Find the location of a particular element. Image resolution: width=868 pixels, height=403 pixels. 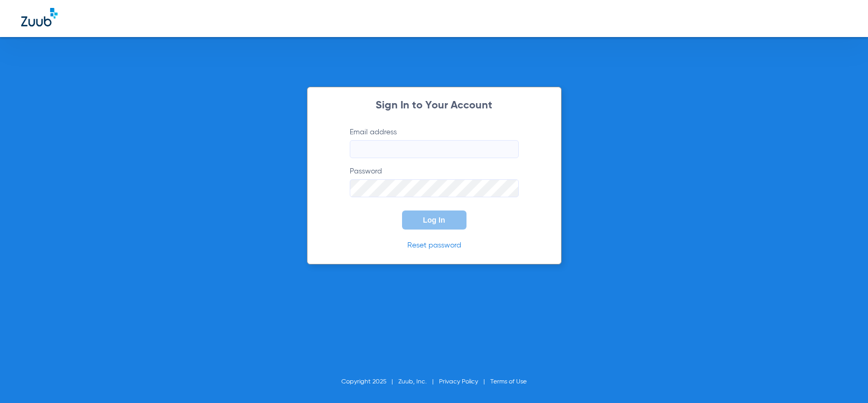

li: Zuub, Inc. is located at coordinates (418, 382).